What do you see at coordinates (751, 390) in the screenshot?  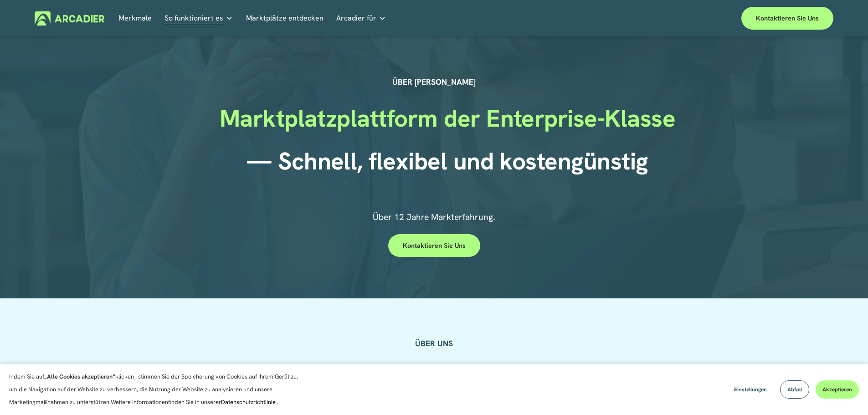 I see `button: Einstellungen` at bounding box center [751, 390].